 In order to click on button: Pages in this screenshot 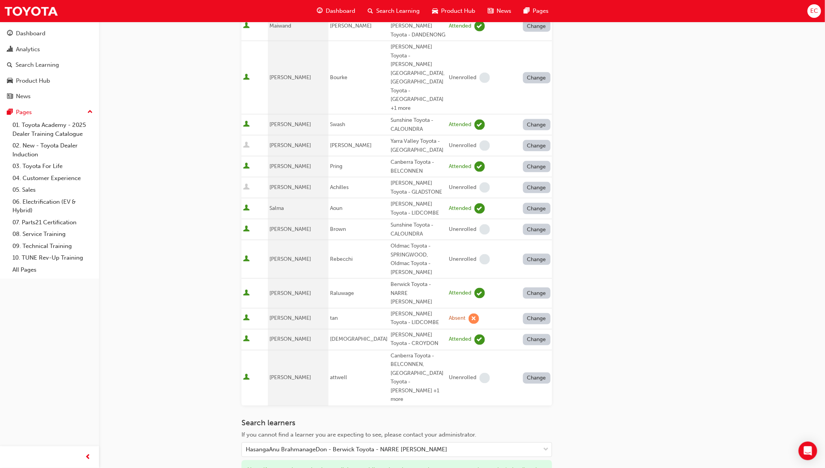, I will do `click(49, 112)`.